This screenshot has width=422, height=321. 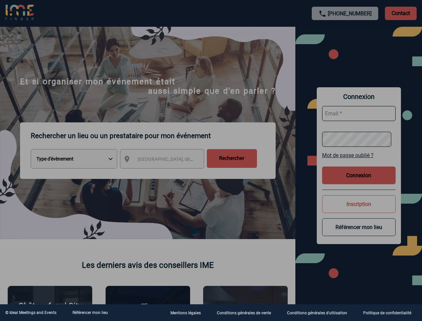 I want to click on a: Référencer mon lieu, so click(x=90, y=312).